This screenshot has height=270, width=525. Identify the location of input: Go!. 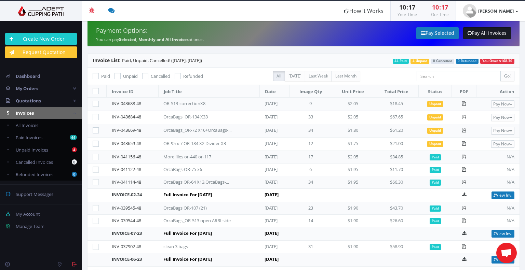
(507, 76).